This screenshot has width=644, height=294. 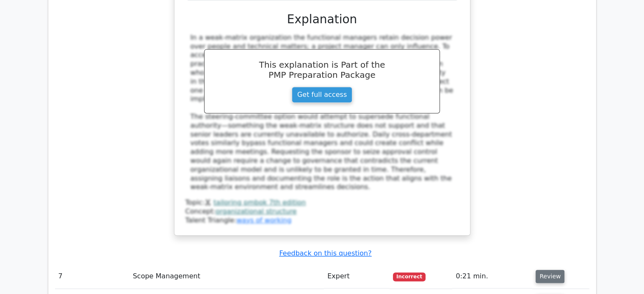 What do you see at coordinates (322, 113) in the screenshot?
I see `div: In a weak-matrix organization the functional managers retain decision power over people and techn...` at bounding box center [322, 113].